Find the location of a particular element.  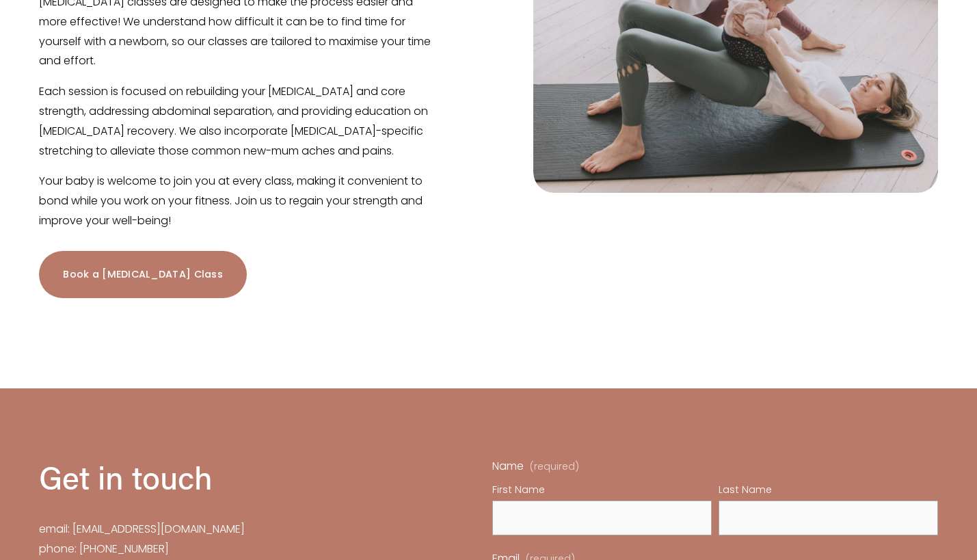

p: Your baby is welcome to join you at every class, making it convenient to bond while you work on y... is located at coordinates (241, 201).